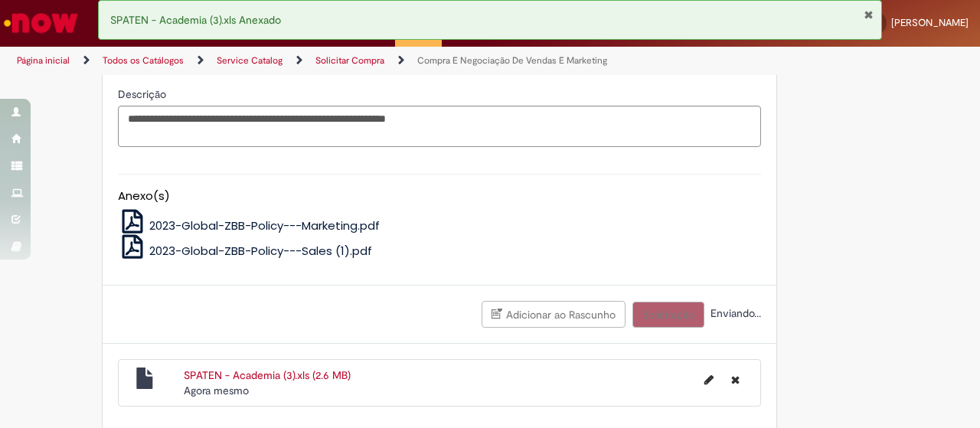 Image resolution: width=980 pixels, height=428 pixels. I want to click on a: Todos os Catálogos, so click(143, 60).